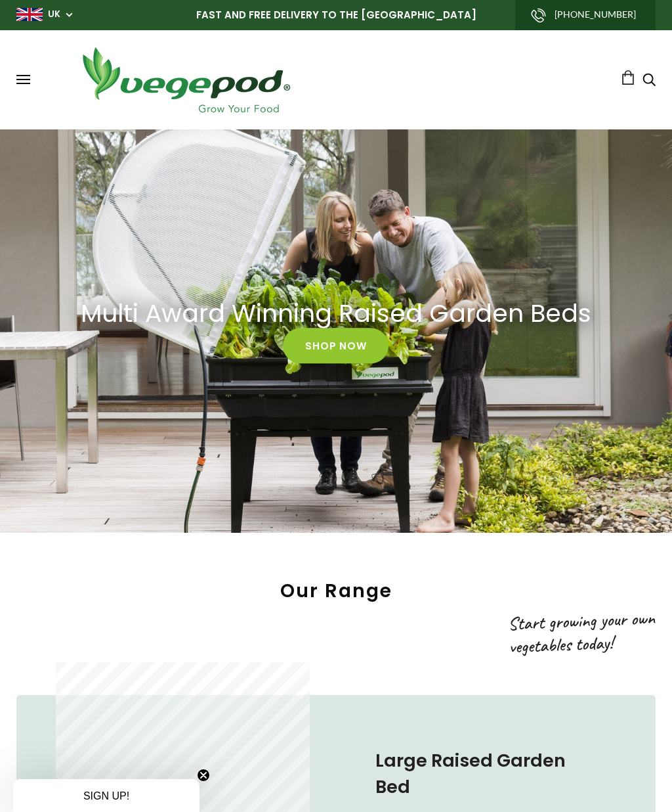 The image size is (672, 812). Describe the element at coordinates (489, 774) in the screenshot. I see `h4: Large Raised Garden Bed` at that location.